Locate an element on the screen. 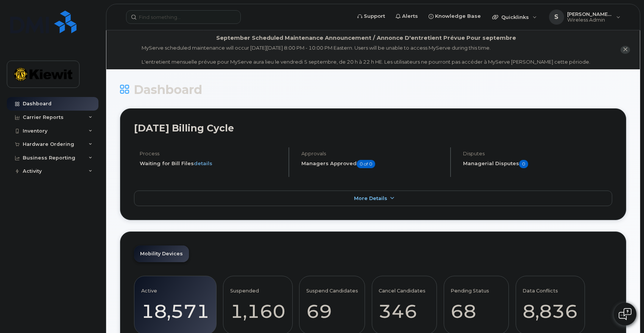 The width and height of the screenshot is (644, 333). img: Open chat is located at coordinates (625, 314).